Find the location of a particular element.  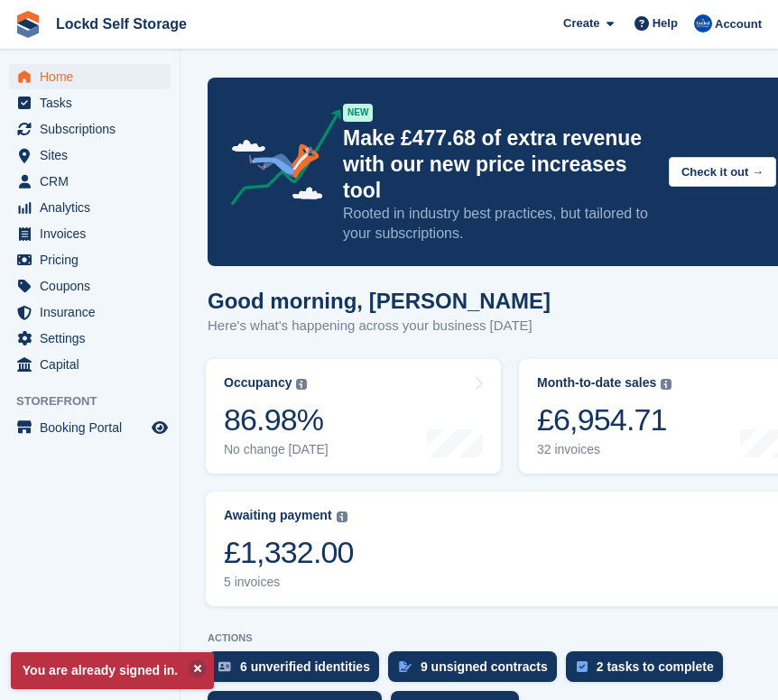

span: Sites is located at coordinates (94, 155).